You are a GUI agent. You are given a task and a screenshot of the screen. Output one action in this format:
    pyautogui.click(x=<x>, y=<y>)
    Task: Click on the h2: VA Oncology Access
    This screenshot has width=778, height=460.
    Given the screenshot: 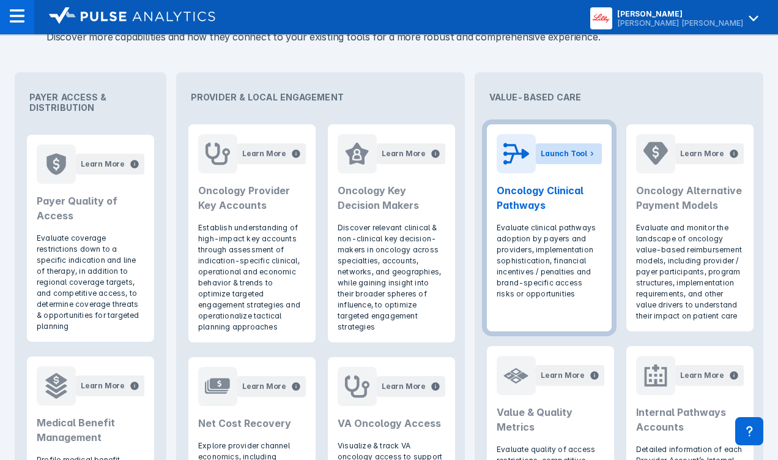 What is the action you would take?
    pyautogui.click(x=392, y=423)
    